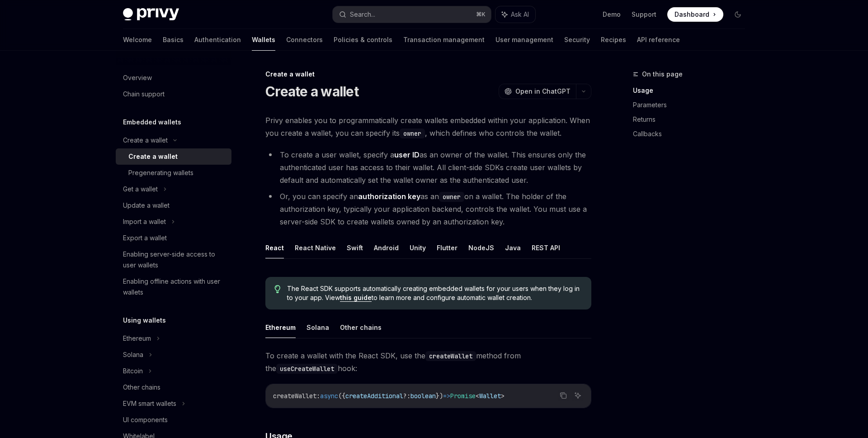 This screenshot has width=868, height=438. What do you see at coordinates (463, 396) in the screenshot?
I see `span: Promise` at bounding box center [463, 396].